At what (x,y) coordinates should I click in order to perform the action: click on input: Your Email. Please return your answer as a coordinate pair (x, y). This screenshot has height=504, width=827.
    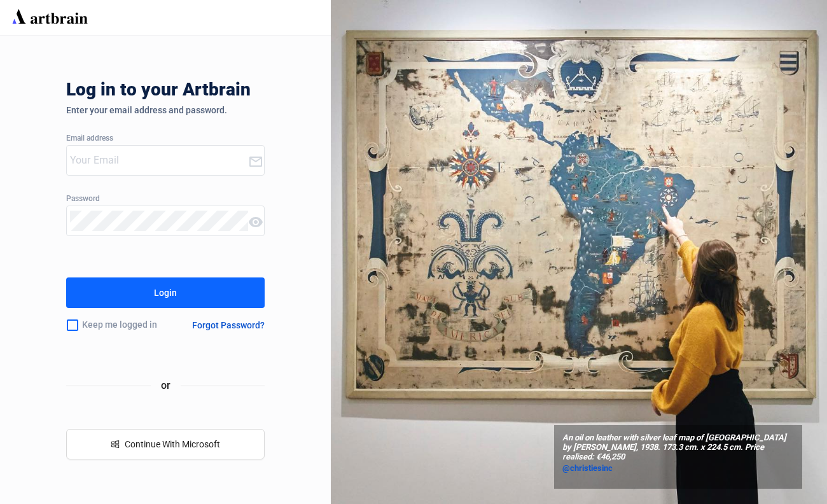
    Looking at the image, I should click on (159, 160).